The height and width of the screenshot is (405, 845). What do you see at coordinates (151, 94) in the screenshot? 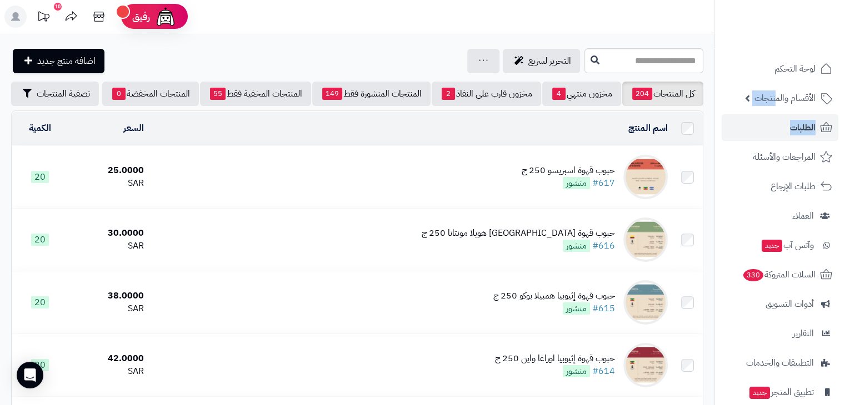
I see `a: المنتجات المخفضة0` at bounding box center [151, 94].